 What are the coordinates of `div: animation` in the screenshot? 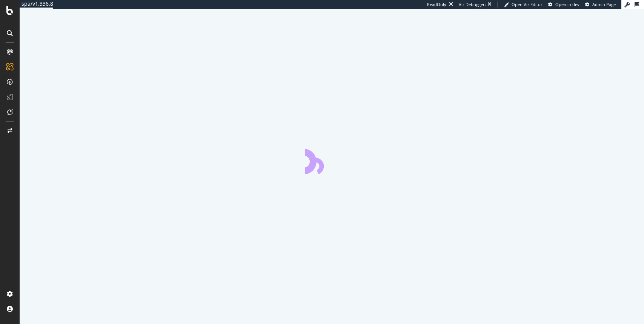 It's located at (332, 161).